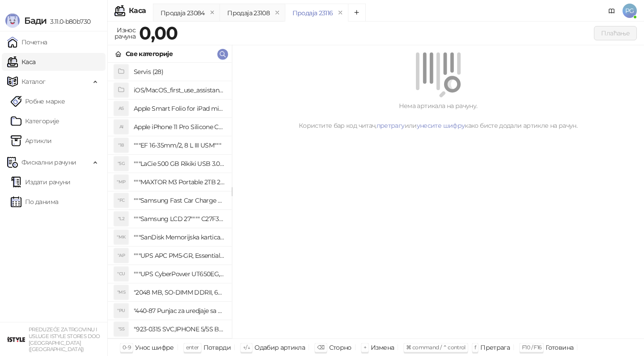 The image size is (644, 356). What do you see at coordinates (357, 13) in the screenshot?
I see `button: Add tab` at bounding box center [357, 13].